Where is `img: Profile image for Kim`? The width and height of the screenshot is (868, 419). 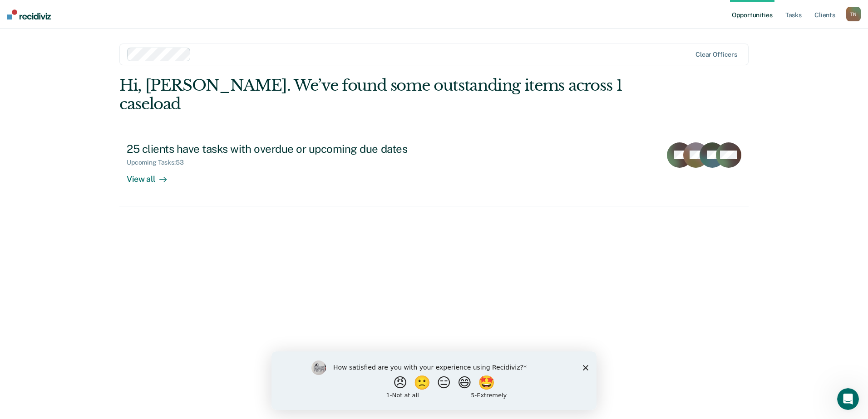 img: Profile image for Kim is located at coordinates (47, 16).